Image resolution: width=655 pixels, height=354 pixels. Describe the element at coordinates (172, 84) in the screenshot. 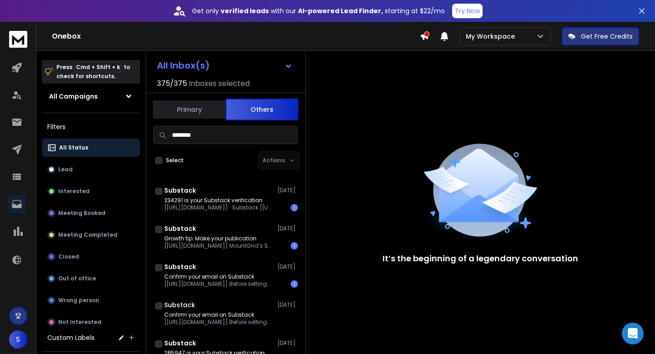

I see `span: 375 / 375` at that location.